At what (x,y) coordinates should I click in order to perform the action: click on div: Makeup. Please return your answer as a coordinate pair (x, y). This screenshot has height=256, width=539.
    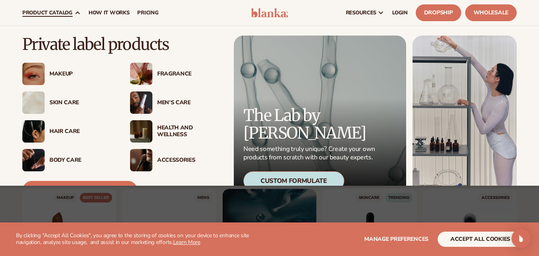
    Looking at the image, I should click on (82, 74).